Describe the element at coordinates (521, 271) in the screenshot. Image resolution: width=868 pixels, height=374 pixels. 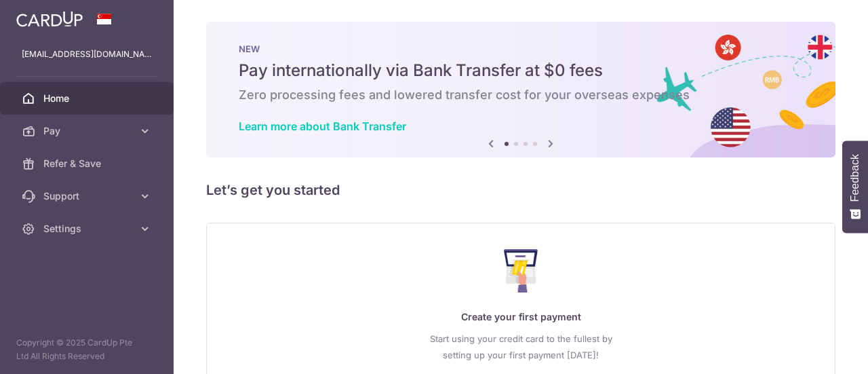
I see `img: Make Payment` at that location.